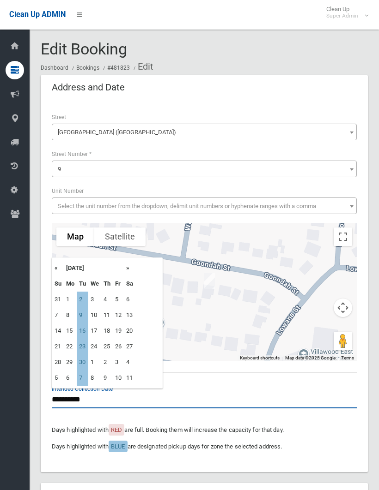 This screenshot has width=379, height=490. I want to click on td: 20, so click(129, 331).